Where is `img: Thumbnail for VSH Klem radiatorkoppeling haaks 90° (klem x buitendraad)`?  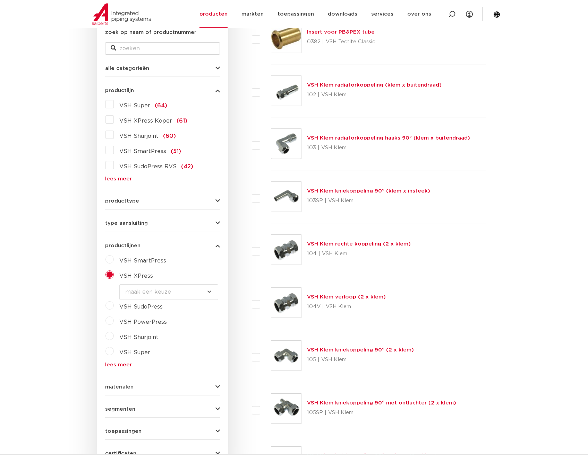
img: Thumbnail for VSH Klem radiatorkoppeling haaks 90° (klem x buitendraad) is located at coordinates (286, 144).